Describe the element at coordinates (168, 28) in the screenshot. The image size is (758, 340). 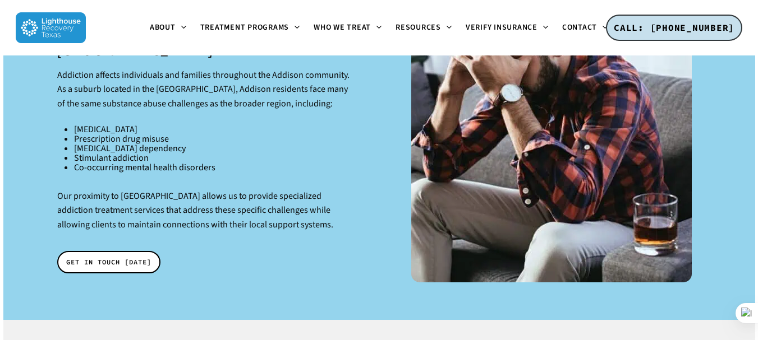
I see `a: About` at that location.